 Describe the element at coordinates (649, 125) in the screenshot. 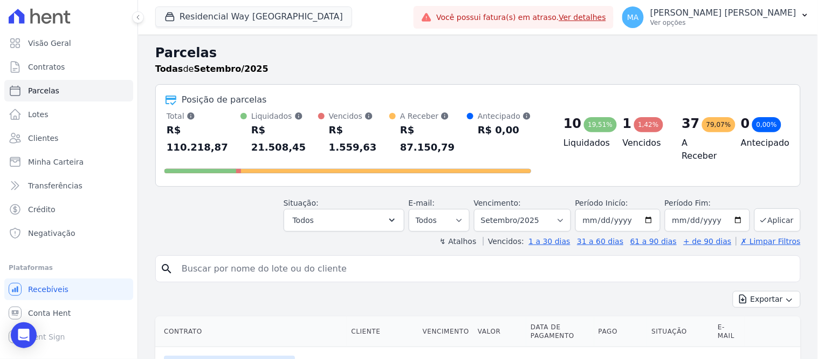

I see `div: 1,42%` at that location.